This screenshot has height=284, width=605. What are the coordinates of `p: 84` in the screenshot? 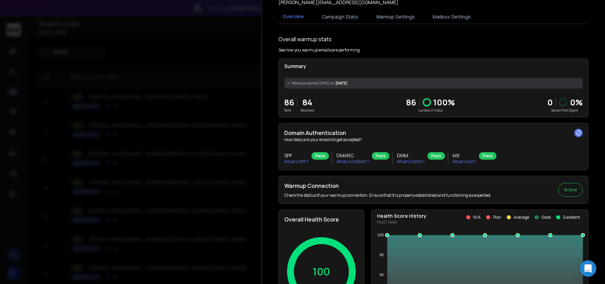 It's located at (307, 102).